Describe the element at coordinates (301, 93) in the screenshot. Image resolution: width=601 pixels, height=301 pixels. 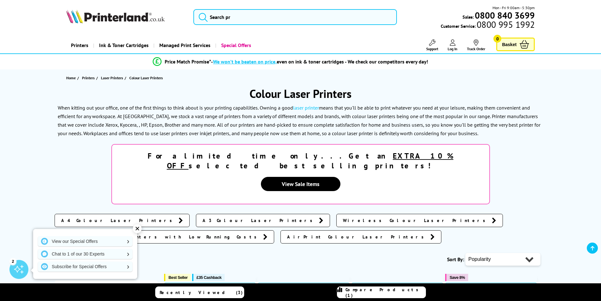
I see `h1: Colour Laser Printers` at that location.